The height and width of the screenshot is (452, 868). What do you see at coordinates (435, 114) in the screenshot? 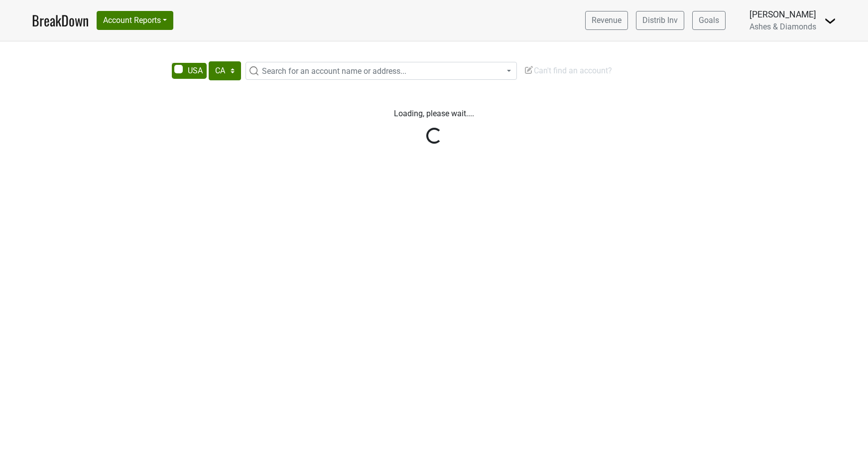
I see `p: Loading, please wait....` at bounding box center [435, 114].